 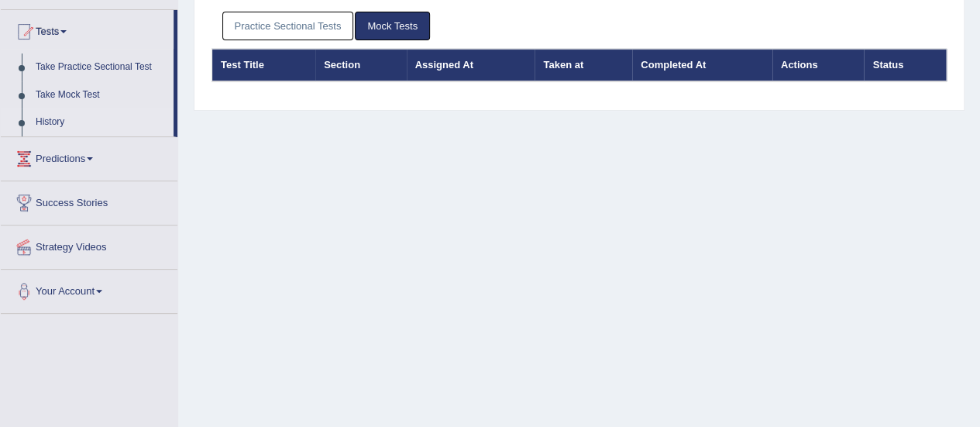 What do you see at coordinates (89, 289) in the screenshot?
I see `a: Your Account` at bounding box center [89, 289].